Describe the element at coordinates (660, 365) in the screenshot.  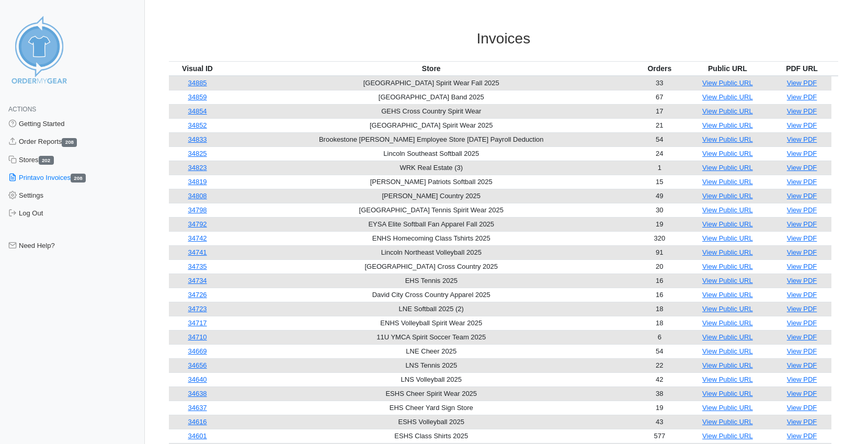
I see `td: 22` at that location.